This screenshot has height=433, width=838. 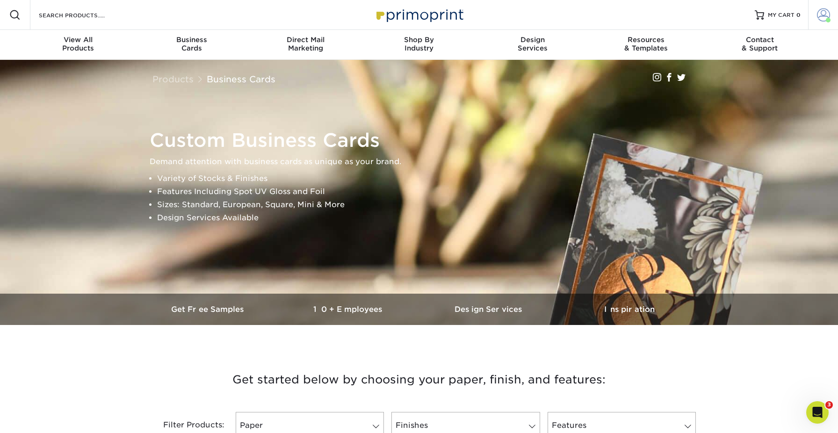 What do you see at coordinates (209, 309) in the screenshot?
I see `a: Get Free Samples` at bounding box center [209, 309].